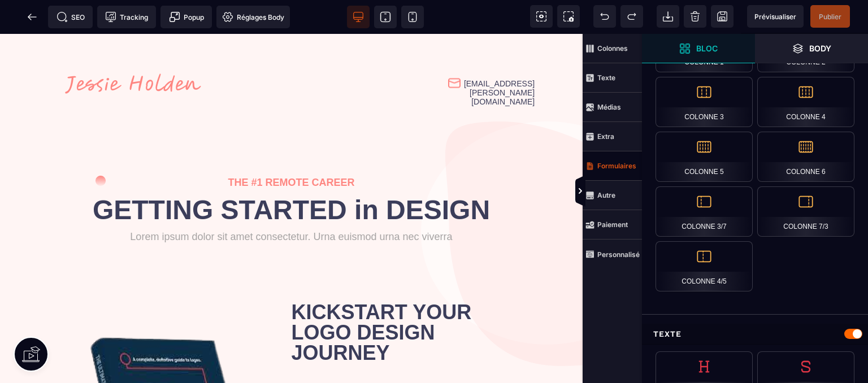 This screenshot has width=868, height=383. I want to click on span: Voir les composants, so click(541, 16).